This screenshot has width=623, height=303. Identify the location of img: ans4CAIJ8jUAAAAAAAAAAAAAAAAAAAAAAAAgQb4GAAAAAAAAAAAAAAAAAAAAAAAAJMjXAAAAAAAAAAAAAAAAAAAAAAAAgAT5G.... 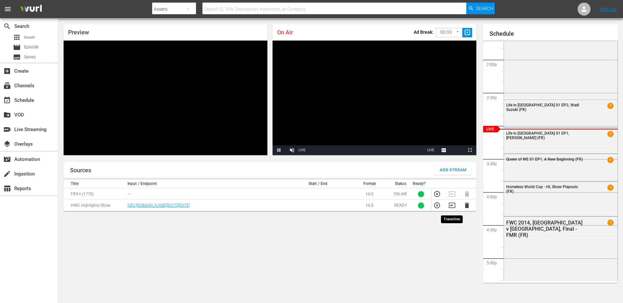
(31, 9).